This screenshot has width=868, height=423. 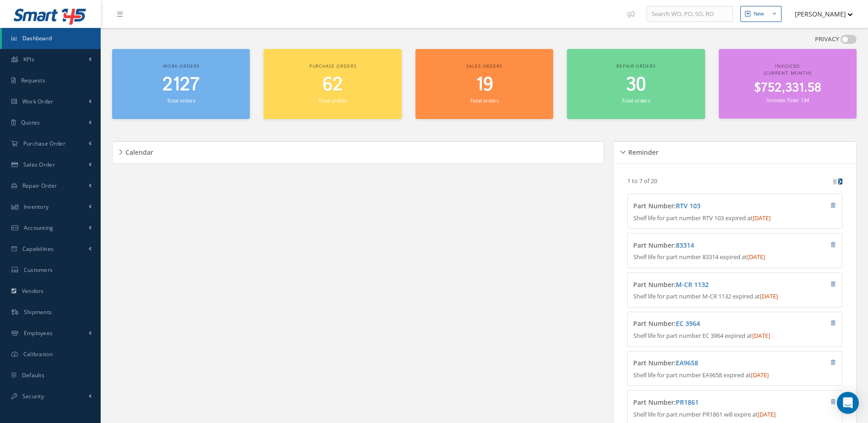 What do you see at coordinates (635, 66) in the screenshot?
I see `span: Repair orders` at bounding box center [635, 66].